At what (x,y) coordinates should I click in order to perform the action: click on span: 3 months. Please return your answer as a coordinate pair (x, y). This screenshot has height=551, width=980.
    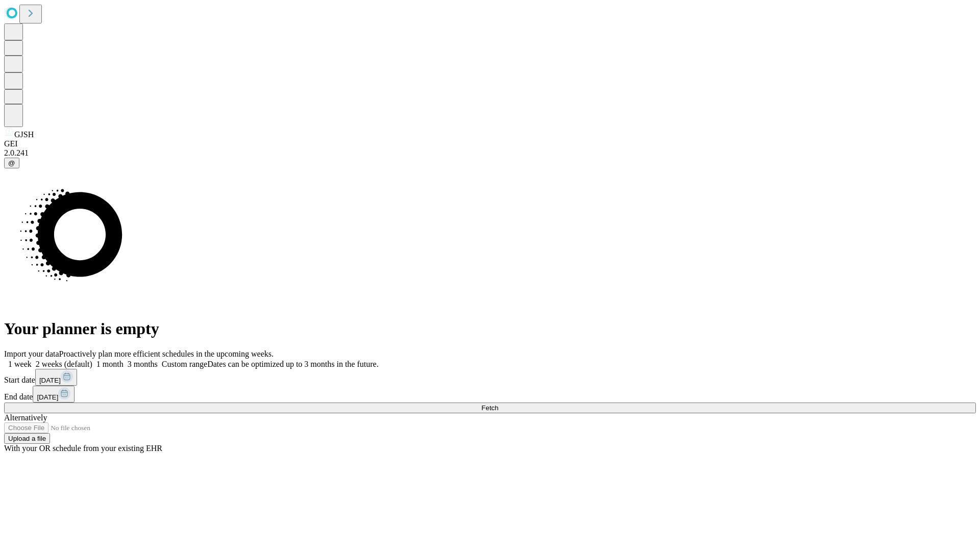
    Looking at the image, I should click on (143, 363).